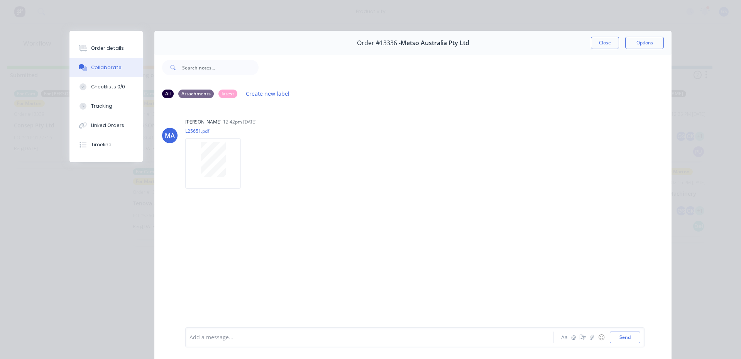  What do you see at coordinates (106, 106) in the screenshot?
I see `button: Tracking` at bounding box center [106, 106].